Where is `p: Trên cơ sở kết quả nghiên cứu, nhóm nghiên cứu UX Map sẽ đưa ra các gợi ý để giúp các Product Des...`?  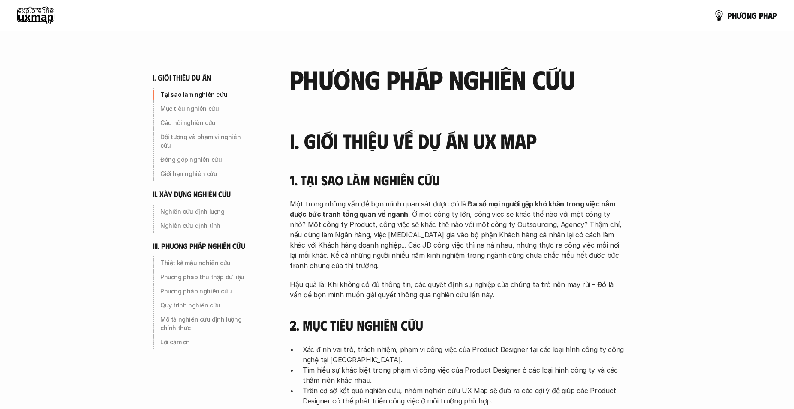
p: Trên cơ sở kết quả nghiên cứu, nhóm nghiên cứu UX Map sẽ đưa ra các gợi ý để giúp các Product Des... is located at coordinates (463, 396).